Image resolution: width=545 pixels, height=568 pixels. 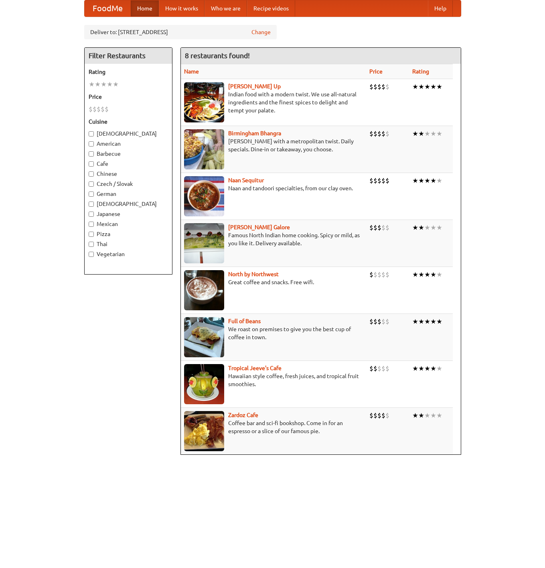 I want to click on label: German, so click(x=128, y=194).